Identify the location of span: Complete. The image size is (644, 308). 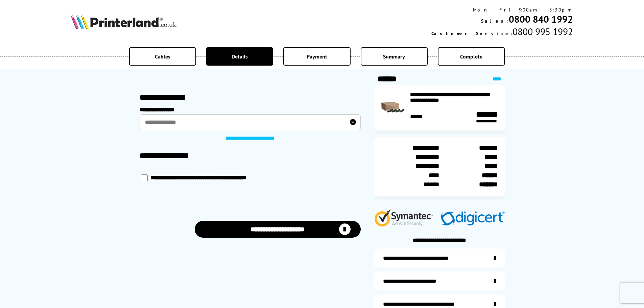
(471, 57).